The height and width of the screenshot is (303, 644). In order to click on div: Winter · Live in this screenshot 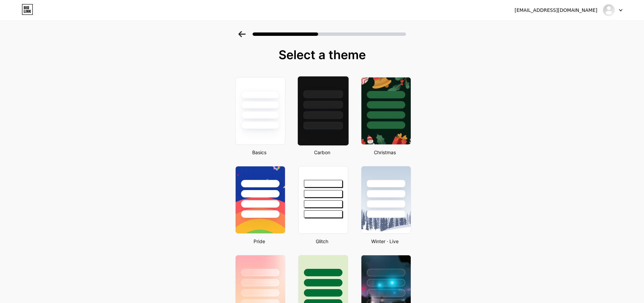, I will do `click(385, 241)`.